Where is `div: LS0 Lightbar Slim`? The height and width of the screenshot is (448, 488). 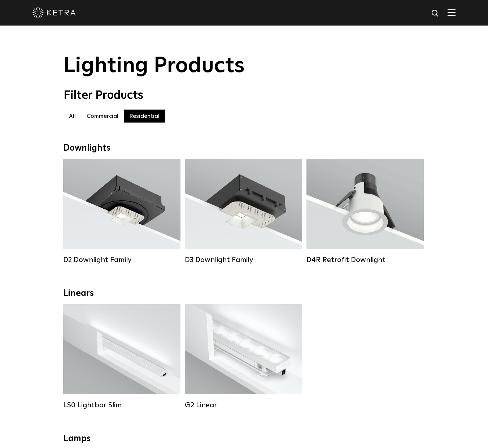 div: LS0 Lightbar Slim is located at coordinates (122, 405).